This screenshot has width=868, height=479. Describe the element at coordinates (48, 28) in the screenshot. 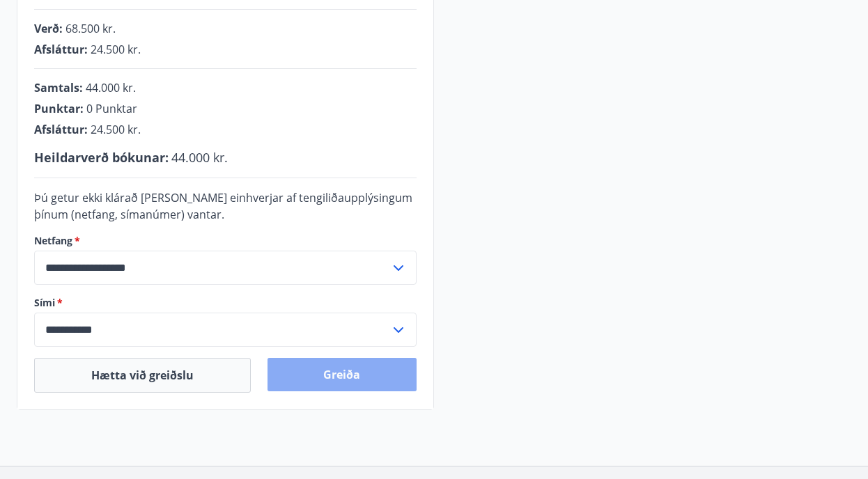

I see `span: Verð :` at that location.